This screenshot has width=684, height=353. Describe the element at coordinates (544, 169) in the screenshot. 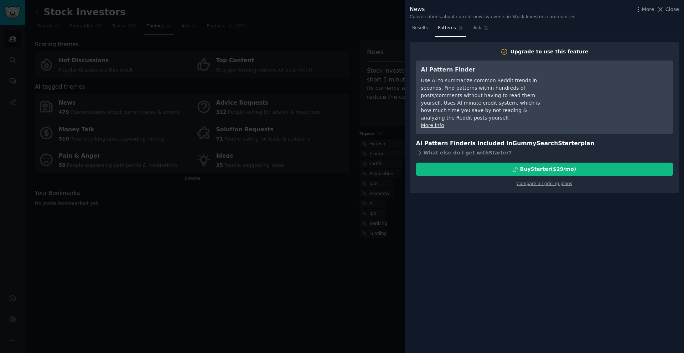

I see `button: BuyStarter($29/mo)` at that location.